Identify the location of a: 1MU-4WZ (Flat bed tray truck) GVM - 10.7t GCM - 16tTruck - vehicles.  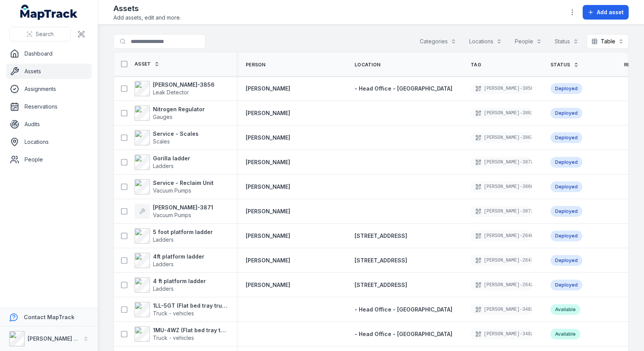
(181, 334).